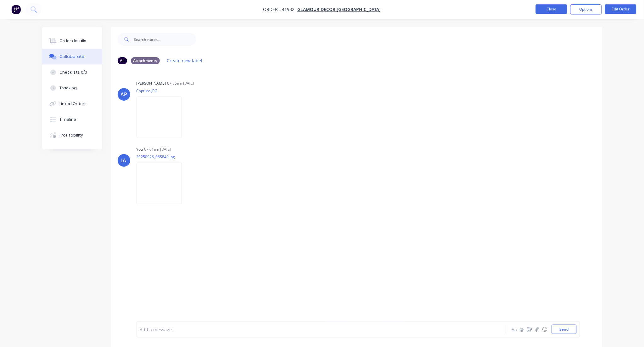 This screenshot has height=347, width=644. I want to click on button: Options, so click(586, 10).